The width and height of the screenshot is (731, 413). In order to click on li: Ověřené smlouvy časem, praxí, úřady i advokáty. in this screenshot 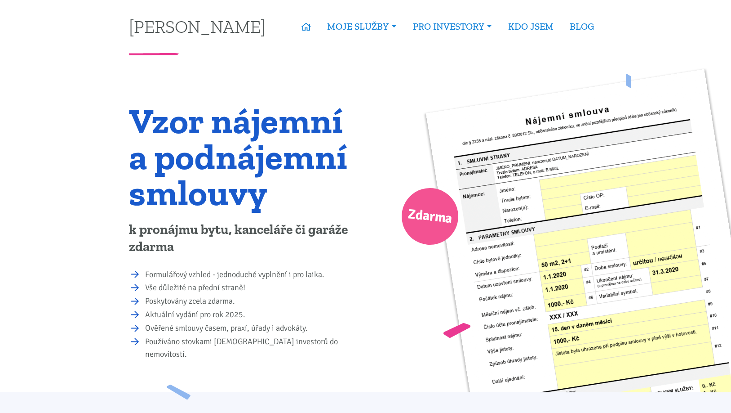, I will do `click(252, 328)`.